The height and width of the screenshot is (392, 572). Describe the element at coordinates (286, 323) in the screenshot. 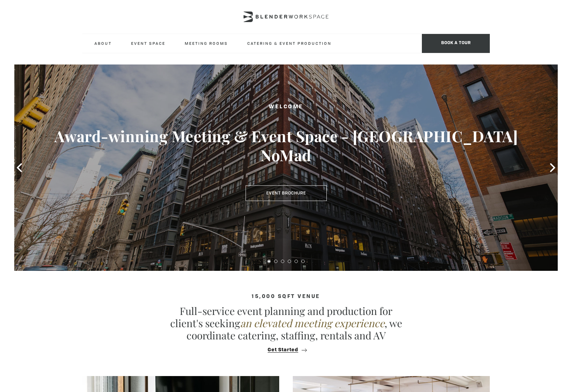

I see `p: Full-service event planning and production for client's seeking , we coordinate catering, staffin...` at that location.